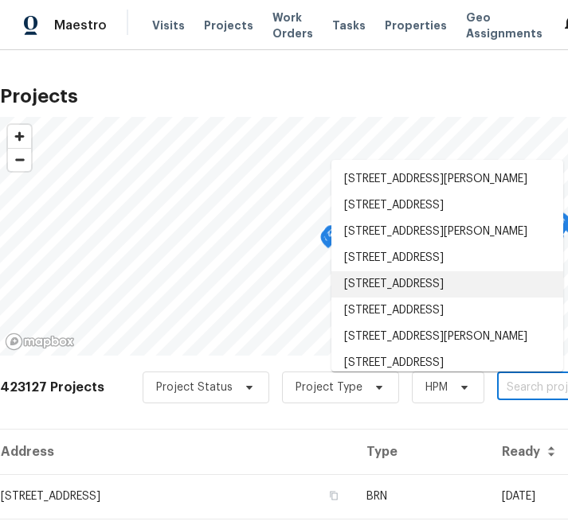 The width and height of the screenshot is (568, 529). Describe the element at coordinates (80, 25) in the screenshot. I see `span: Maestro` at that location.